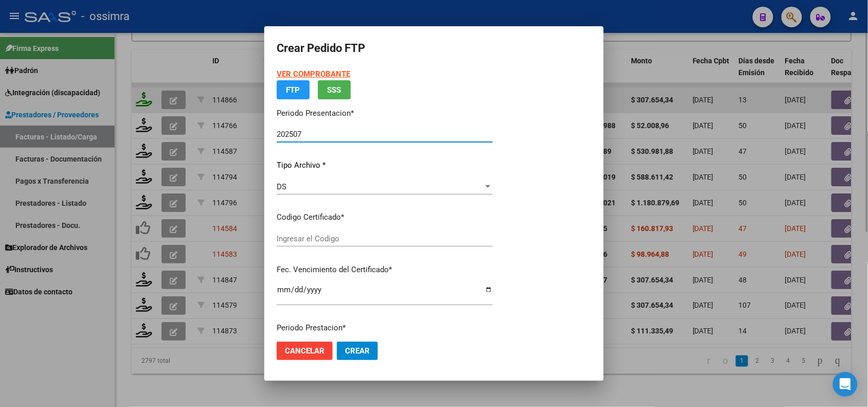  Describe the element at coordinates (313, 74) in the screenshot. I see `strong: VER COMPROBANTE` at that location.